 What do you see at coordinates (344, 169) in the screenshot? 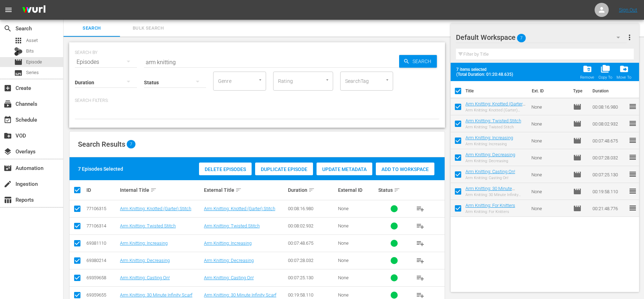
I see `button: Update Metadata` at bounding box center [344, 169].